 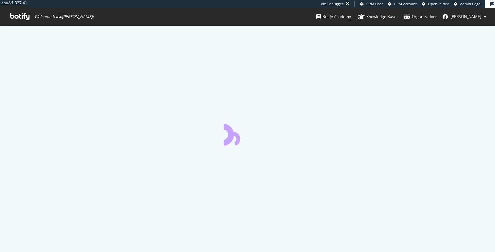 What do you see at coordinates (421, 17) in the screenshot?
I see `div: Organizations` at bounding box center [421, 17].